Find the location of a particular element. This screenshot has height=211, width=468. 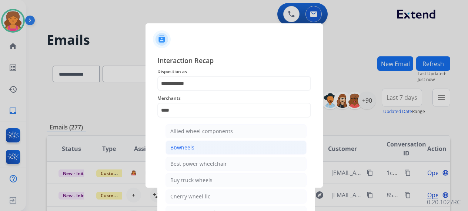

div: Bbwheels is located at coordinates (182, 147).